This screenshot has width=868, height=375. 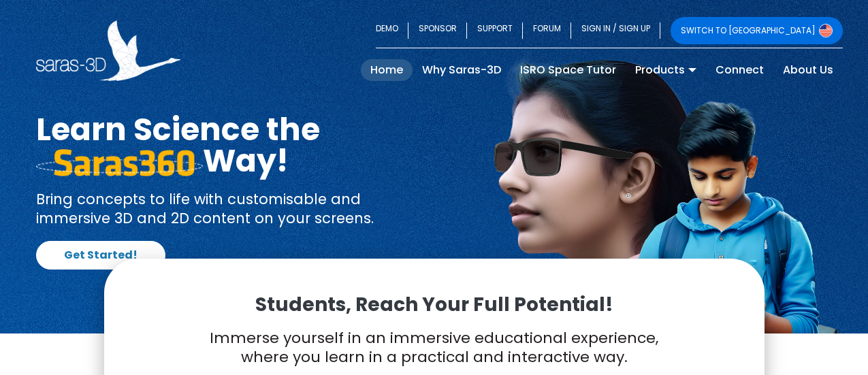 I want to click on a: Connect, so click(x=740, y=70).